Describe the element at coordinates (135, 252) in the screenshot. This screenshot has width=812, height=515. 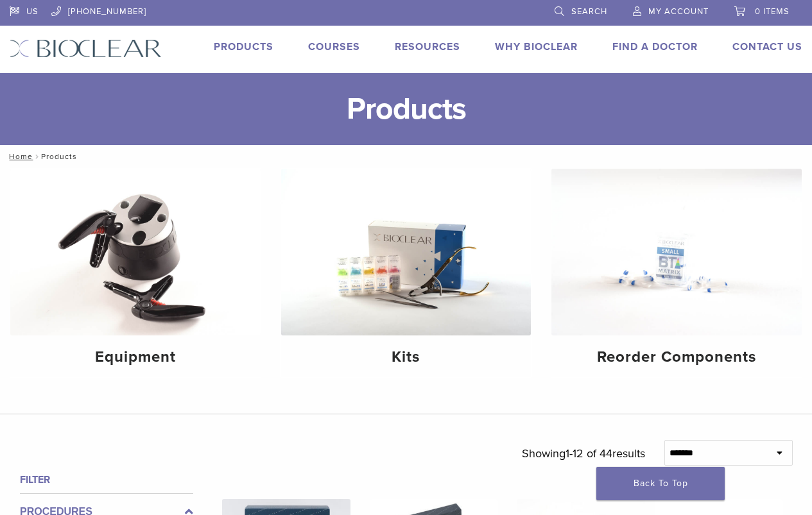
I see `img: Equipment` at that location.